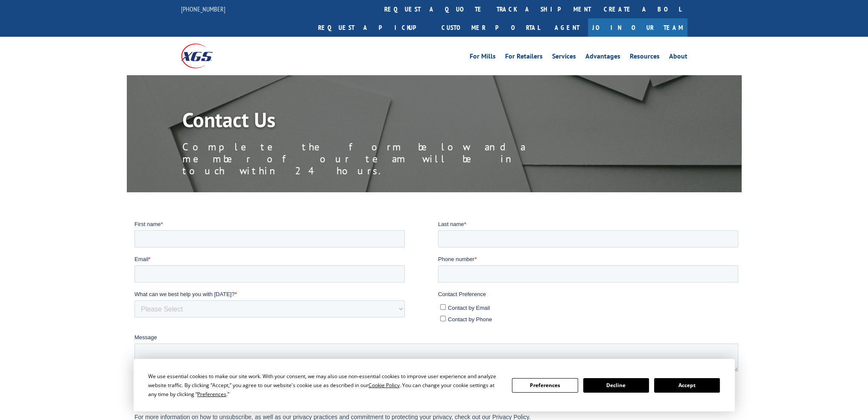 This screenshot has height=420, width=868. What do you see at coordinates (325, 385) in the screenshot?
I see `div: We use essential cookies to make our site work. With your consent, we may also use non-essential ...` at bounding box center [325, 385].